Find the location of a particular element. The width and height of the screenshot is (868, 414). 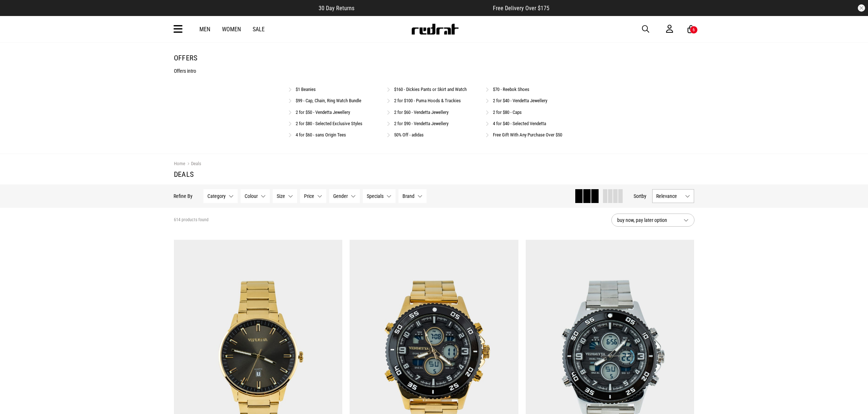

a: 6 is located at coordinates (691, 29).